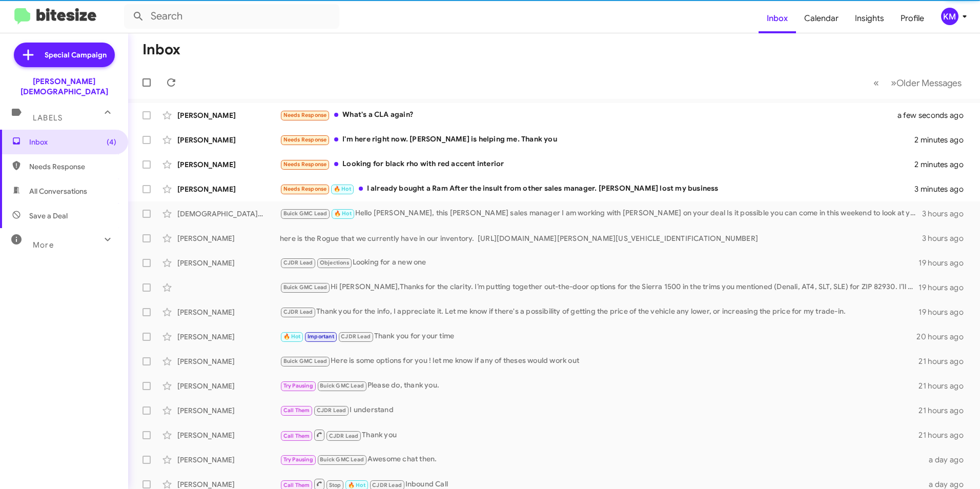  I want to click on span: All Conversations, so click(58, 191).